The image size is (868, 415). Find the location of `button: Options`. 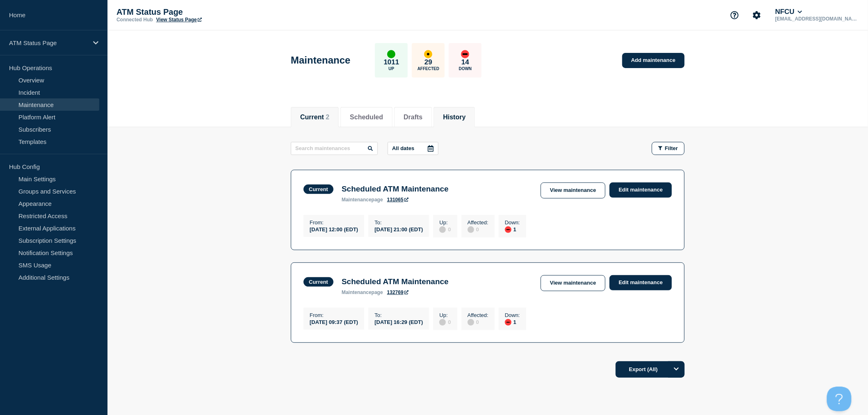

button: Options is located at coordinates (676, 370).